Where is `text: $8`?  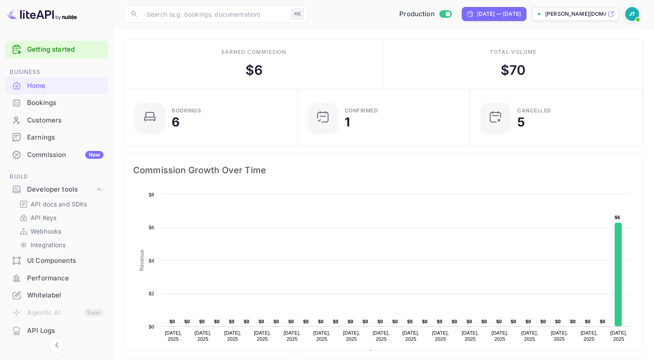
text: $8 is located at coordinates (151, 194).